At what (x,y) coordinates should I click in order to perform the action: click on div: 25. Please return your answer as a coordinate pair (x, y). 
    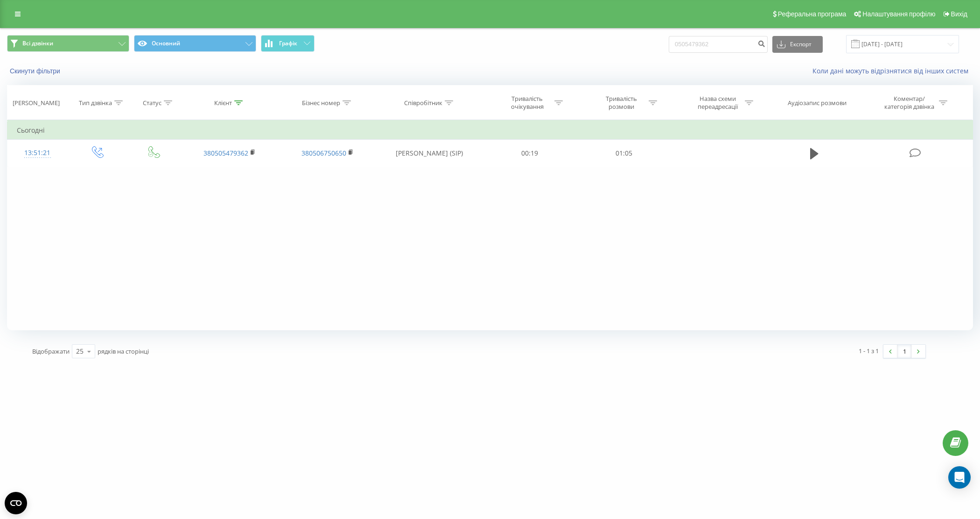
    Looking at the image, I should click on (80, 351).